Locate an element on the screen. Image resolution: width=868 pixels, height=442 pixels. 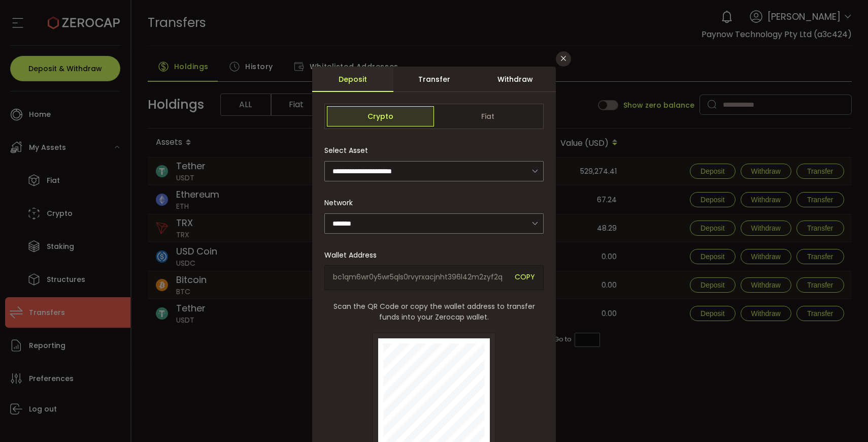
div: Withdraw is located at coordinates (515, 79).